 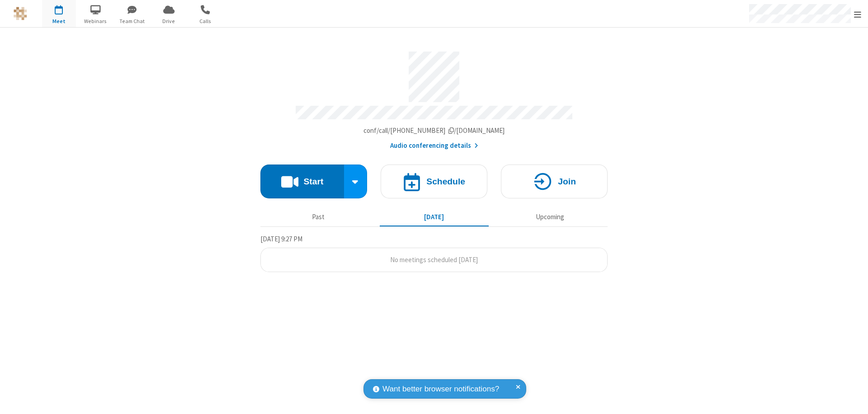 I want to click on button: Audio conferencing details, so click(x=434, y=146).